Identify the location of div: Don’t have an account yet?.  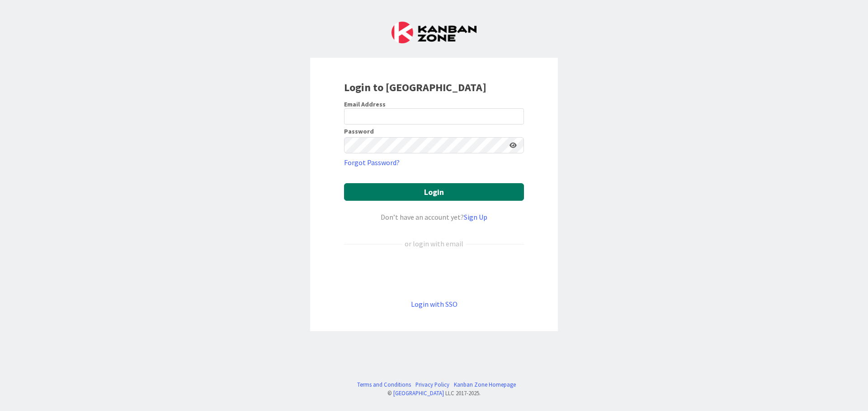
(434, 217).